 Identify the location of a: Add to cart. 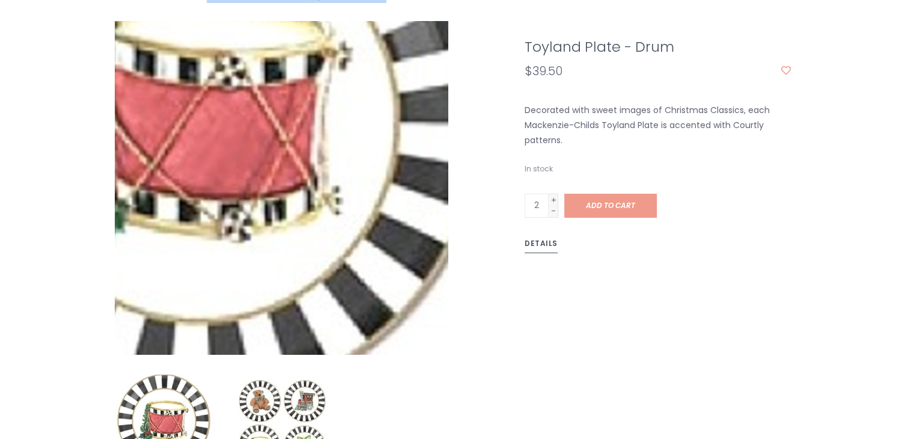
(611, 206).